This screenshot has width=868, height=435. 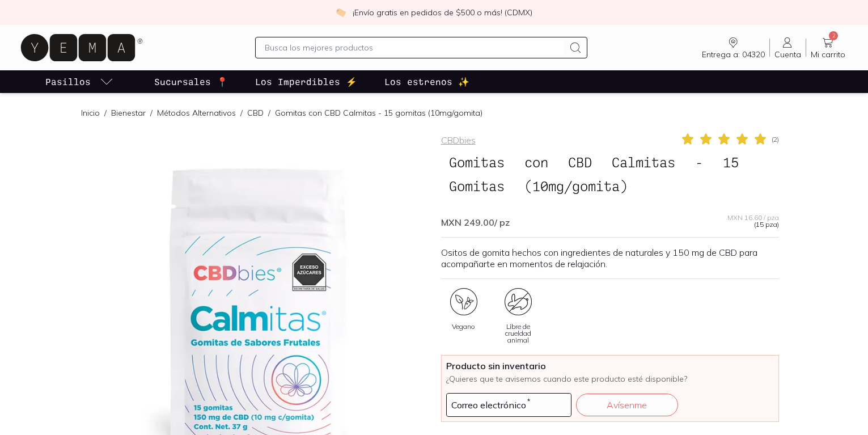 I want to click on span: ( 2 ), so click(x=775, y=139).